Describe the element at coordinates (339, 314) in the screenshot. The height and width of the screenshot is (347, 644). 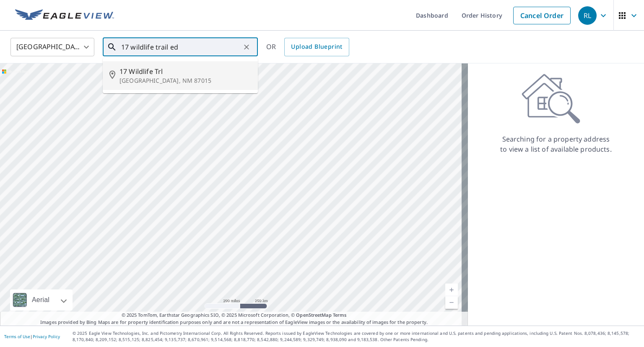
I see `a: Terms` at that location.